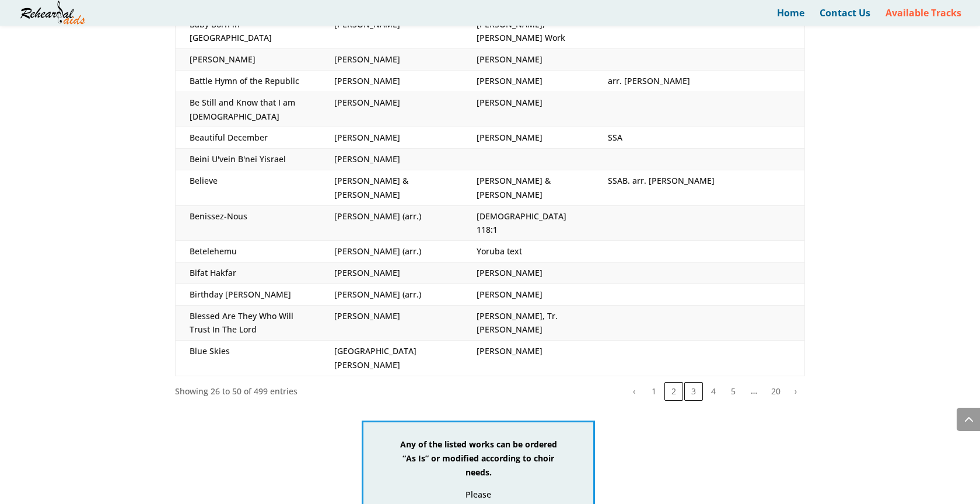 The height and width of the screenshot is (504, 980). What do you see at coordinates (733, 391) in the screenshot?
I see `button: 5` at bounding box center [733, 391].